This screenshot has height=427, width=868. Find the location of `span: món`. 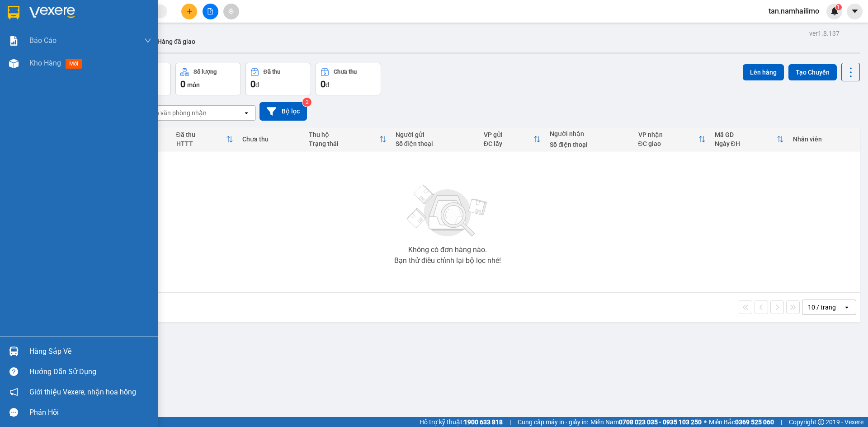

span: món is located at coordinates (193, 85).